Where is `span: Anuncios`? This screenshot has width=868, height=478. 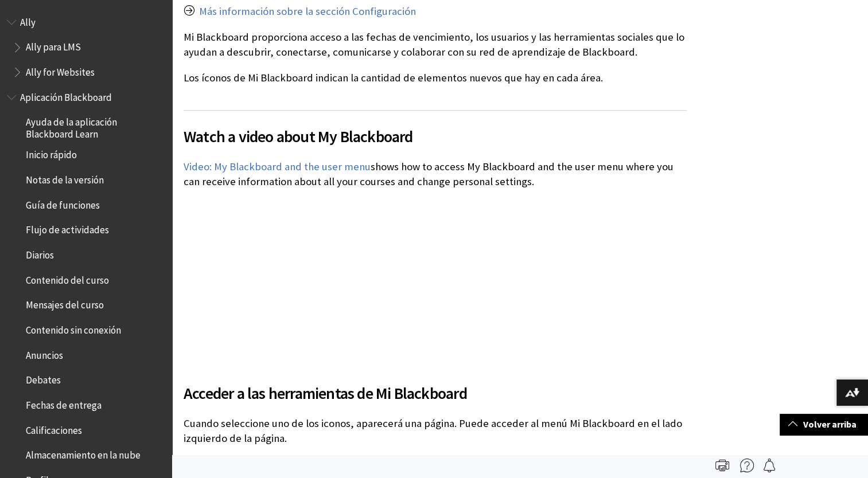
span: Anuncios is located at coordinates (44, 354).